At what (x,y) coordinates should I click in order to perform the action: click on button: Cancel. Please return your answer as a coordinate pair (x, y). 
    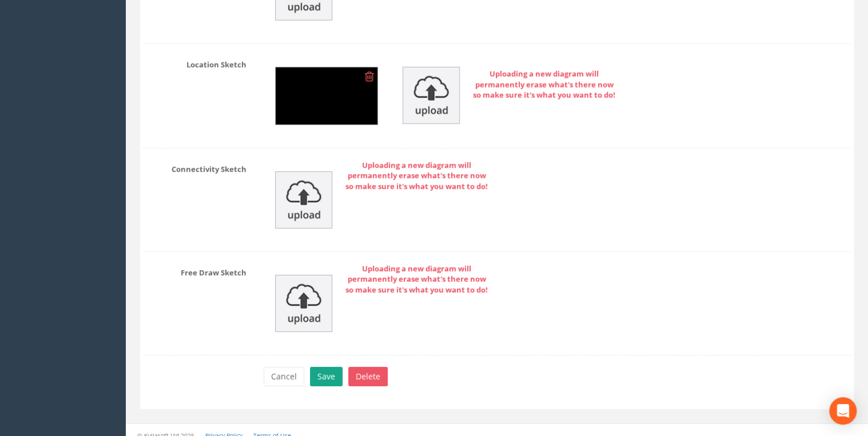
    Looking at the image, I should click on (284, 377).